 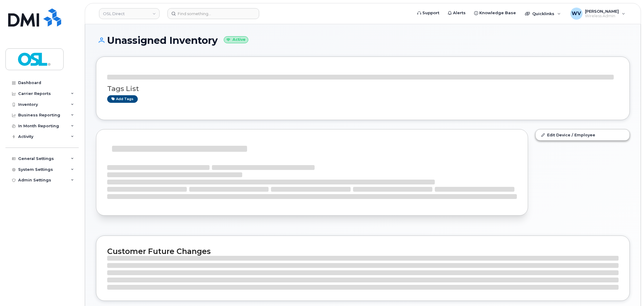 I want to click on a: Add tags, so click(x=122, y=99).